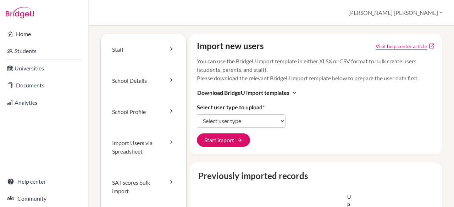  What do you see at coordinates (230, 46) in the screenshot?
I see `h4: Import new users` at bounding box center [230, 46].